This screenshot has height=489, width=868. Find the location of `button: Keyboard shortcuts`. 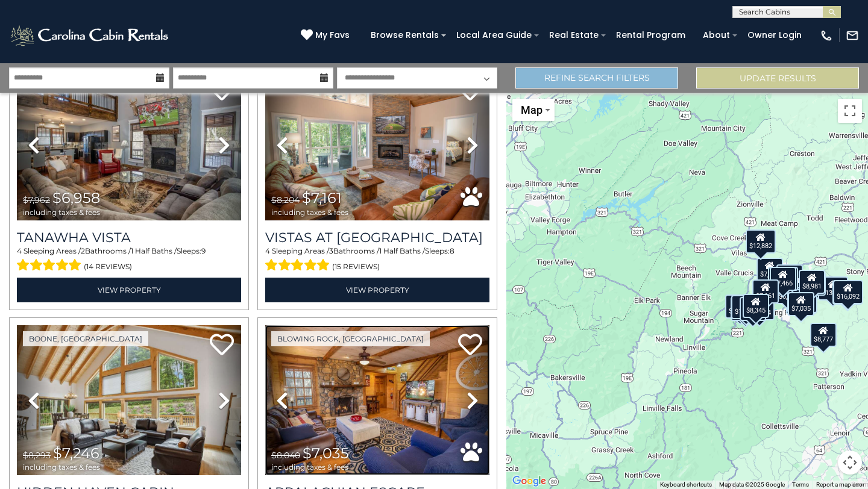

button: Keyboard shortcuts is located at coordinates (686, 485).